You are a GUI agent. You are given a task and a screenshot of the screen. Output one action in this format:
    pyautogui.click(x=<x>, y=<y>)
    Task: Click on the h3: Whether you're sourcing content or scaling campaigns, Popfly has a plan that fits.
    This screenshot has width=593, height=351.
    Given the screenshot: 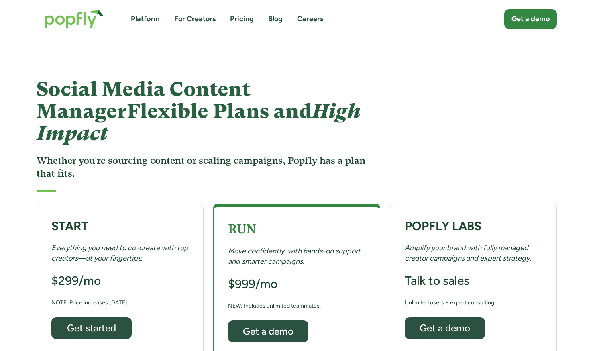 What is the action you would take?
    pyautogui.click(x=203, y=167)
    